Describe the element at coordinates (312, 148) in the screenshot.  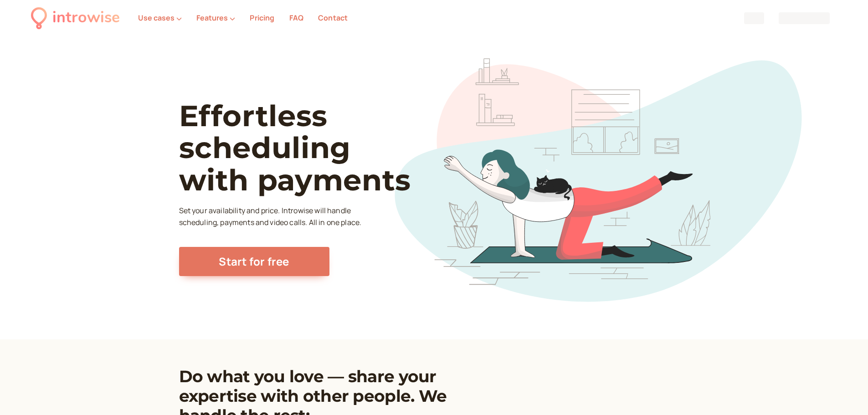
I see `h1: Effortless scheduling with payments` at that location.